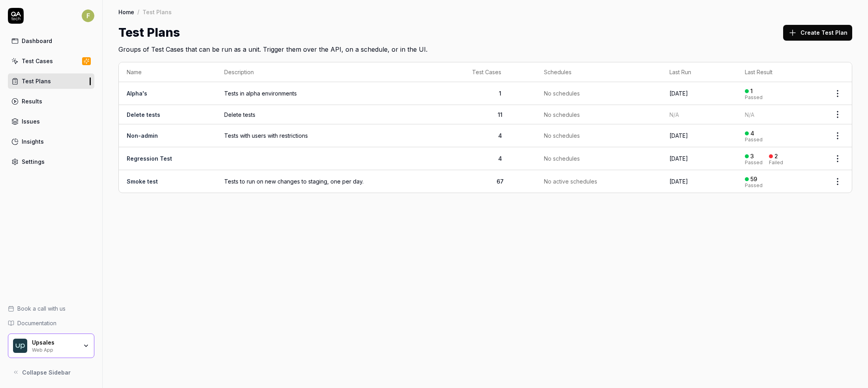 The image size is (868, 388). I want to click on span: F, so click(88, 16).